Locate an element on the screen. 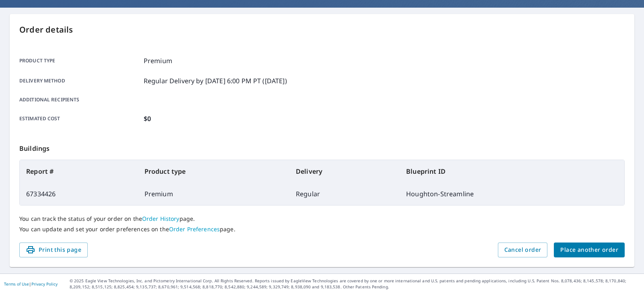  button: Place another order is located at coordinates (589, 250).